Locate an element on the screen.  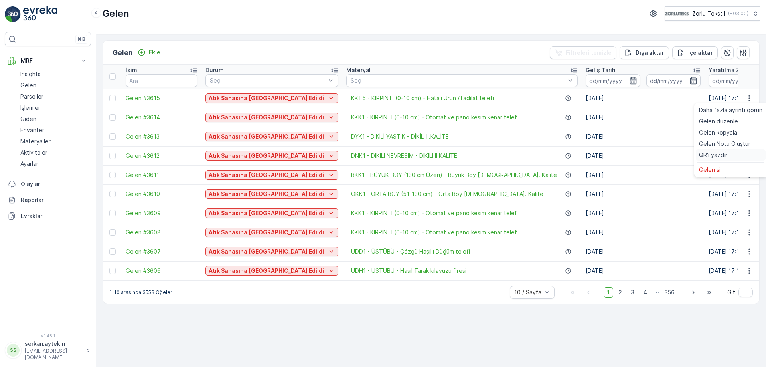
span: Gelen #3611 is located at coordinates (162, 175).